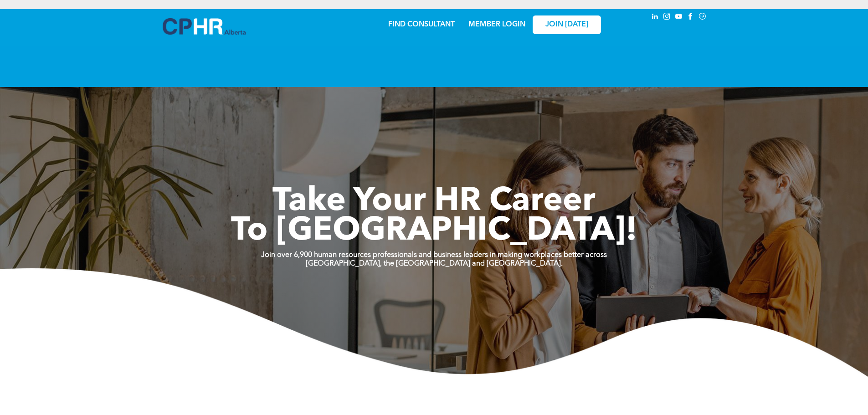  Describe the element at coordinates (497, 25) in the screenshot. I see `a: MEMBER LOGIN` at that location.